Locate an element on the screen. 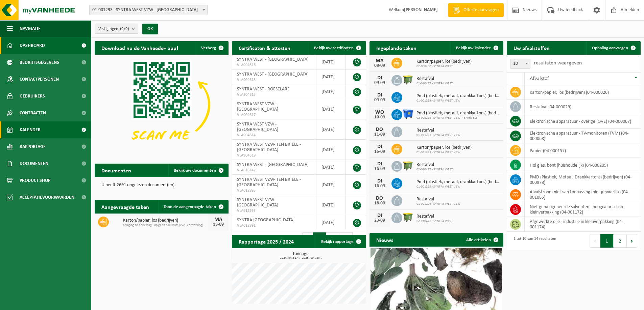  span: 02-008288 - SYNTRA WEST VZW- TEN BRIELE is located at coordinates (458, 118).